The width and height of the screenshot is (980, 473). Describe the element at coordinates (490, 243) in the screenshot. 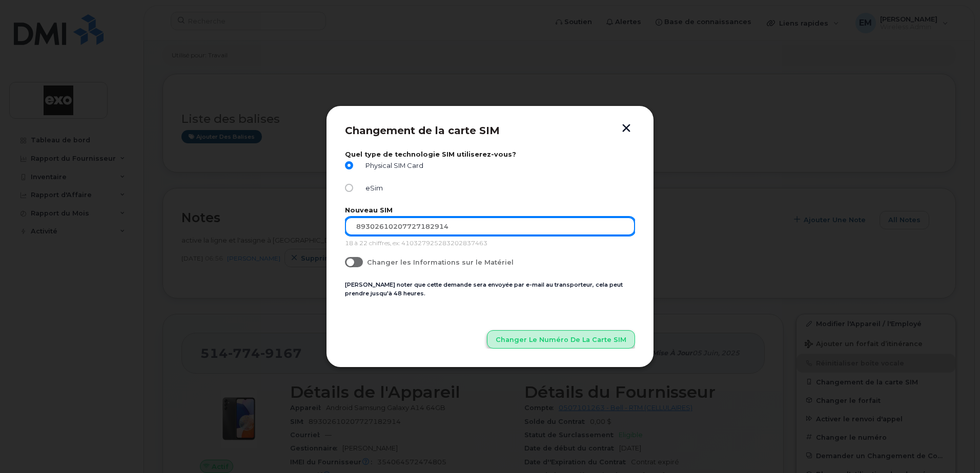

I see `p: 18 à 22 chiffres, ex: 410327925283202837463` at that location.